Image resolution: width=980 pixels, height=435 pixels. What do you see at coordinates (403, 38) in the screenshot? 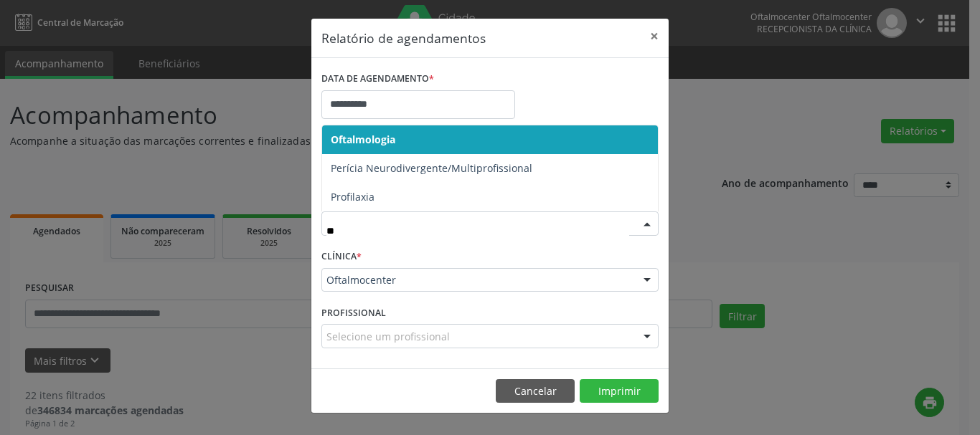
I see `h5: Relatório de agendamentos` at bounding box center [403, 38].